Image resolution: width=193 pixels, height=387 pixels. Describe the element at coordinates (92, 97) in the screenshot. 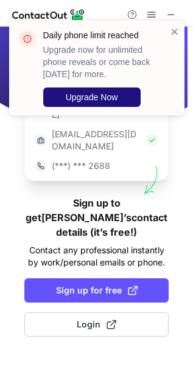

I see `button: Upgrade Now` at that location.